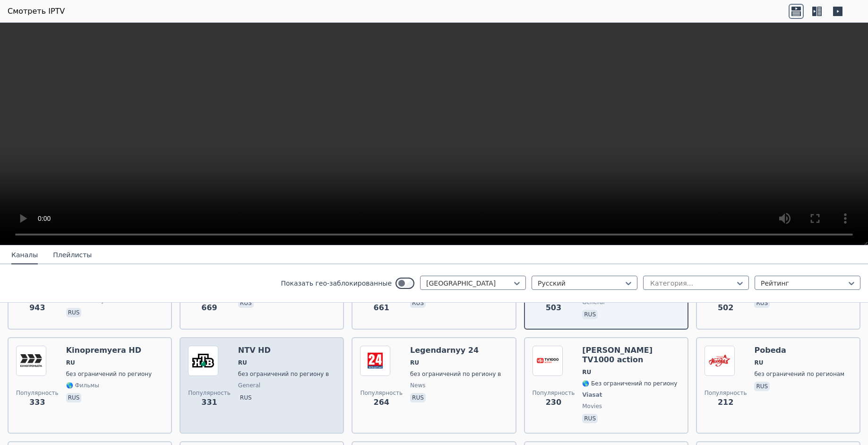 This screenshot has height=445, width=868. Describe the element at coordinates (73, 255) in the screenshot. I see `button: Плейлисты` at that location.